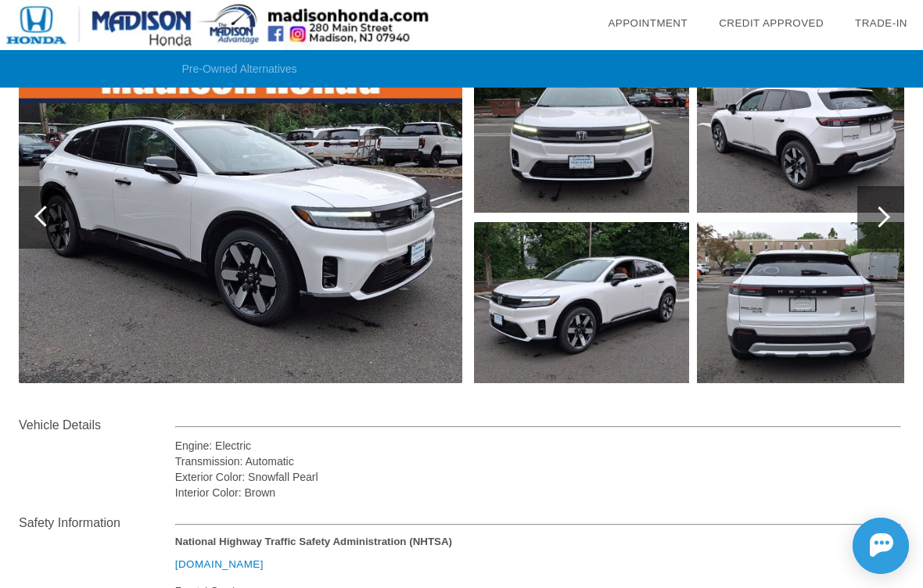  What do you see at coordinates (881, 23) in the screenshot?
I see `a: Trade-In` at bounding box center [881, 23].